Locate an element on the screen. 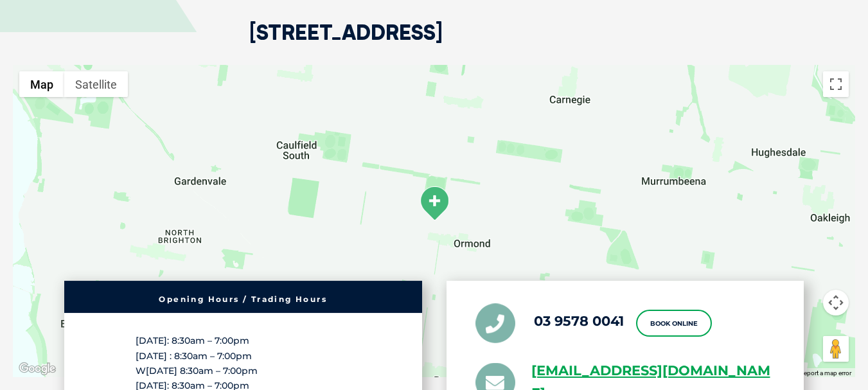  button: Toggle fullscreen view is located at coordinates (836, 84).